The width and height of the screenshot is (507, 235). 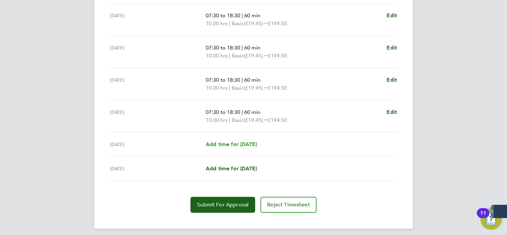 I want to click on button: Open Resource Center, 11 new notifications, so click(x=491, y=219).